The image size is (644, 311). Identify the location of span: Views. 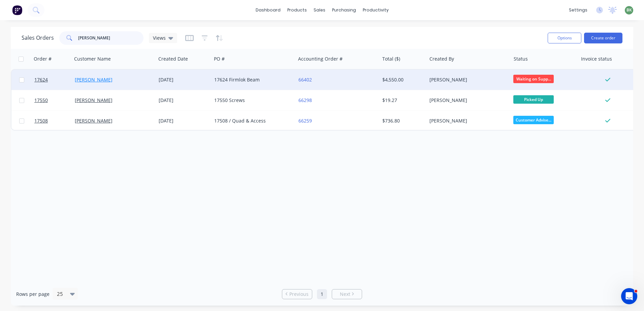
(159, 38).